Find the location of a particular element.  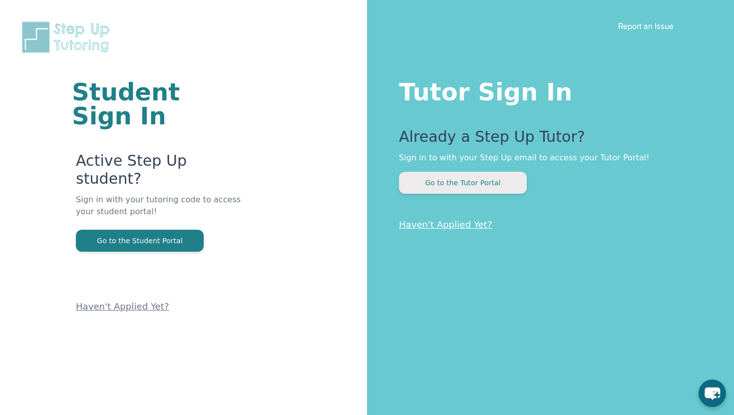

button: chat-button is located at coordinates (712, 393).